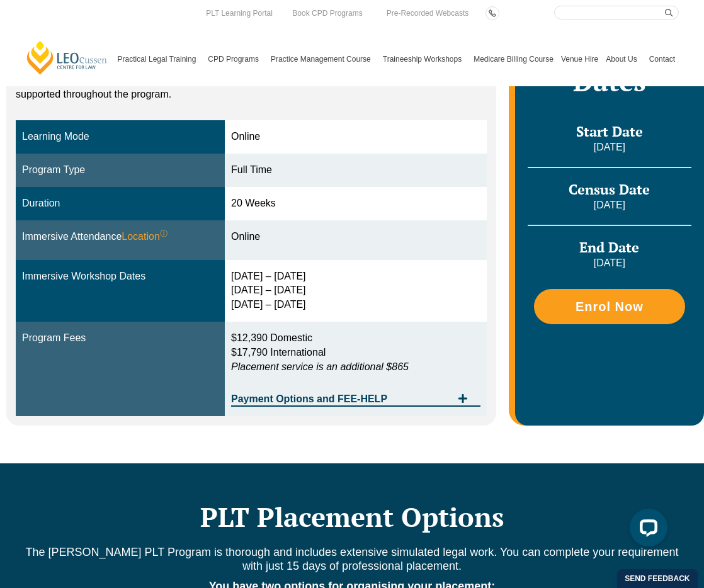  What do you see at coordinates (120, 170) in the screenshot?
I see `div: Program Type` at bounding box center [120, 170].